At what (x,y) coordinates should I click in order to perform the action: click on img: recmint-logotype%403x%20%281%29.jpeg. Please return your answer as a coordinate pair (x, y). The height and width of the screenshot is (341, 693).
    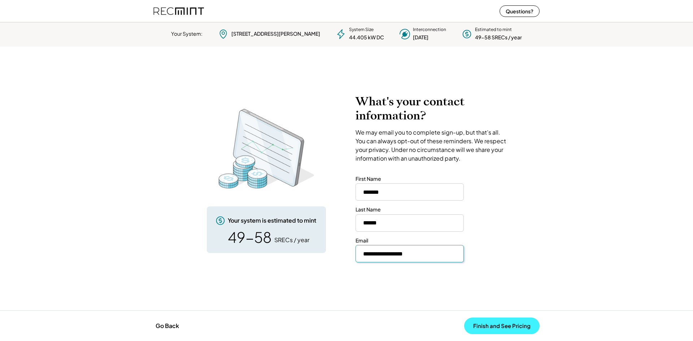
    Looking at the image, I should click on (179, 11).